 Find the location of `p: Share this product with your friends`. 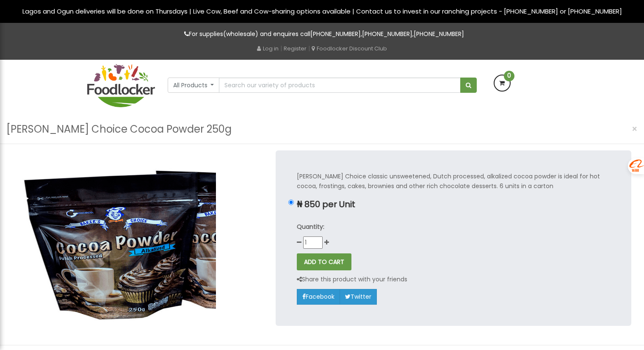

p: Share this product with your friends is located at coordinates (352, 279).